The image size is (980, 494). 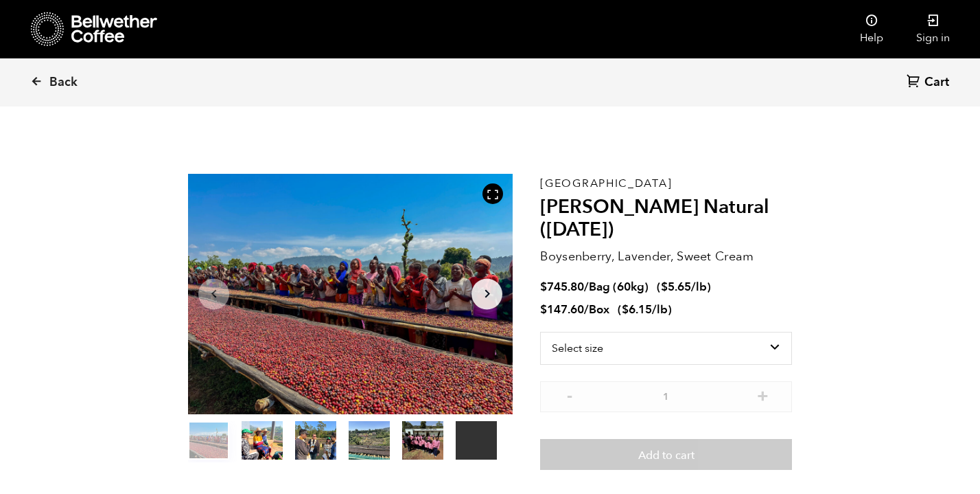 What do you see at coordinates (666, 455) in the screenshot?
I see `button: Add to cart` at bounding box center [666, 455].